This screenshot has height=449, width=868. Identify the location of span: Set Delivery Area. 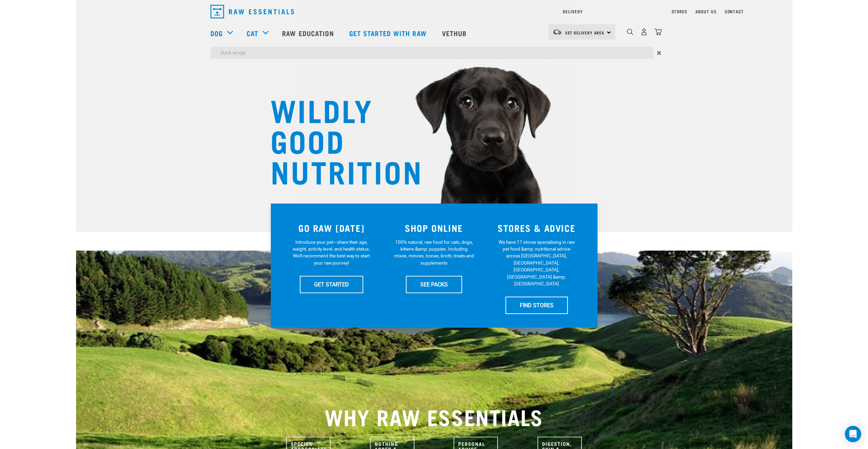
(585, 32).